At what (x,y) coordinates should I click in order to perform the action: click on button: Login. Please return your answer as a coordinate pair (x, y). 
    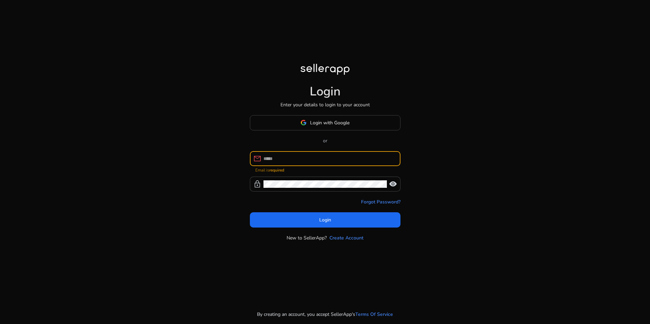
    Looking at the image, I should click on (325, 220).